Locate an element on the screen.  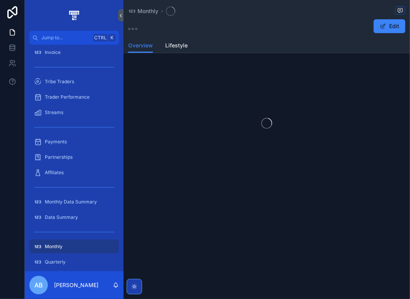
a: Affiliates is located at coordinates (74, 173).